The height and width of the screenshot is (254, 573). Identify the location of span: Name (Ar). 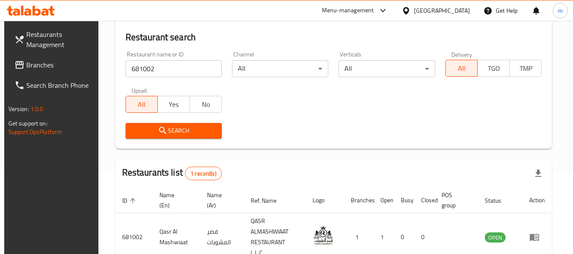
(221, 200).